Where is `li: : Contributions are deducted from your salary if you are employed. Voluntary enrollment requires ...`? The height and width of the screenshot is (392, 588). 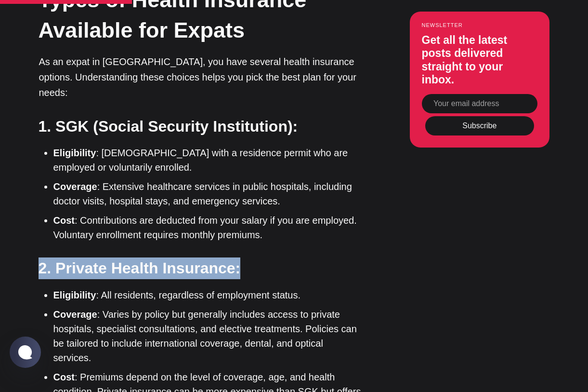 li: : Contributions are deducted from your salary if you are employed. Voluntary enrollment requires ... is located at coordinates (207, 227).